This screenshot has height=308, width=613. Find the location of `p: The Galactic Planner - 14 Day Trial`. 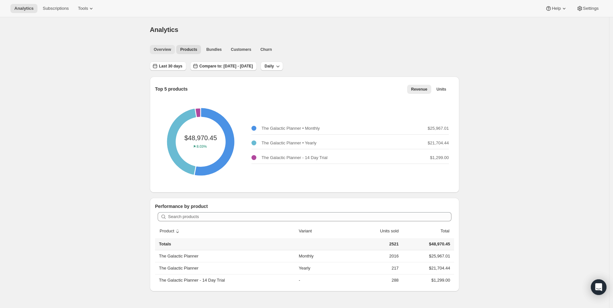

p: The Galactic Planner - 14 Day Trial is located at coordinates (295, 158).